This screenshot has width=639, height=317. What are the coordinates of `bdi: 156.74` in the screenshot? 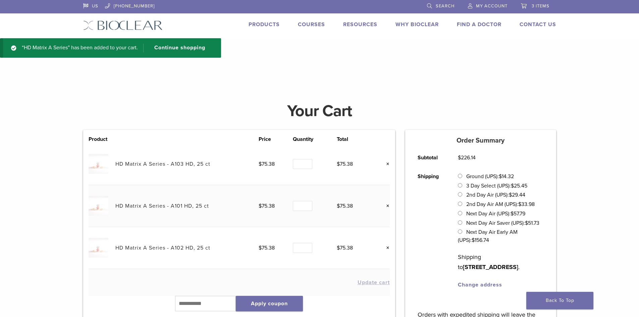 It's located at (480, 240).